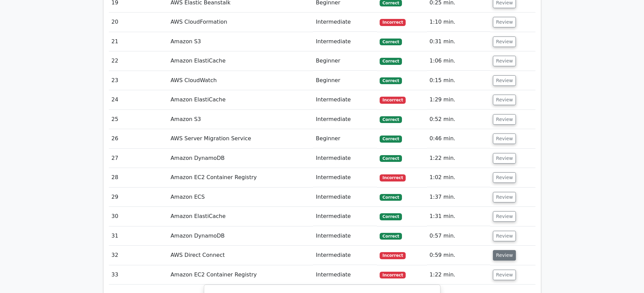  I want to click on td: 0:15 min., so click(459, 80).